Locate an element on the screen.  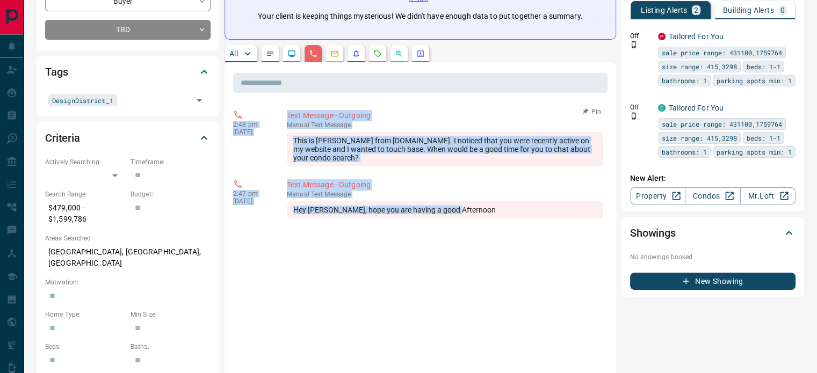
svg: Agent Actions is located at coordinates (421, 54).